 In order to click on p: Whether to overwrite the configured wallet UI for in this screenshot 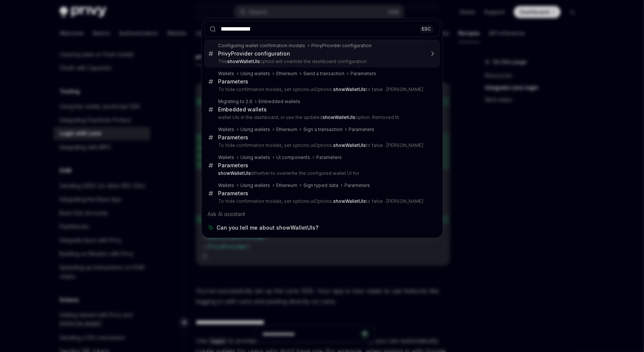, I will do `click(322, 173)`.